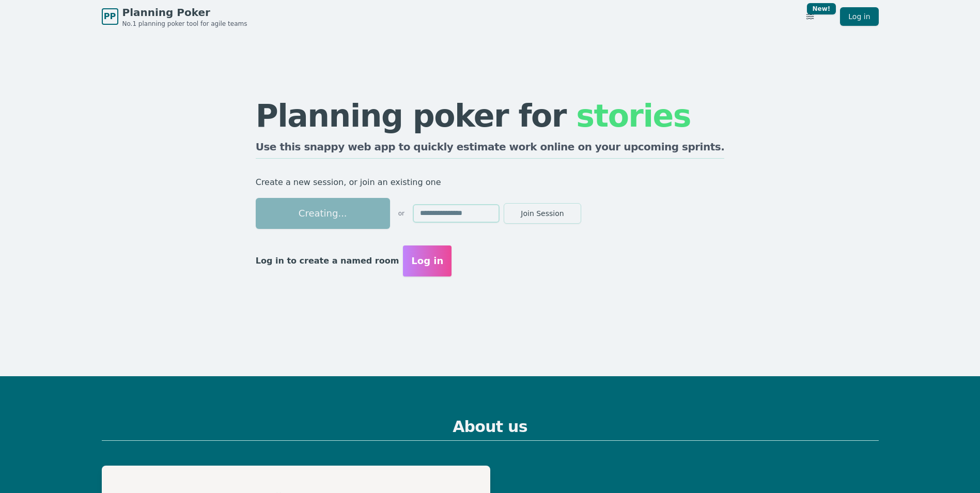  I want to click on h2: Use this snappy web app to quickly estimate work online on your upcoming sprints., so click(490, 149).